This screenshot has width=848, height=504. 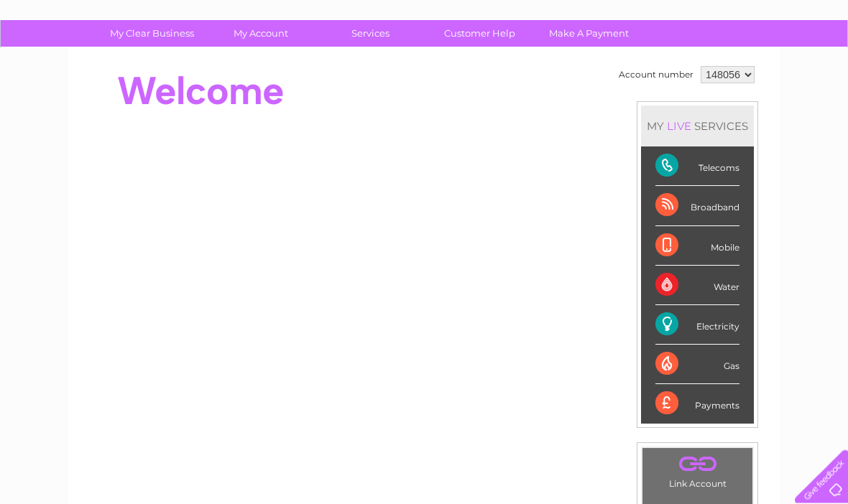 I want to click on span: 0333 014 3131, so click(x=626, y=16).